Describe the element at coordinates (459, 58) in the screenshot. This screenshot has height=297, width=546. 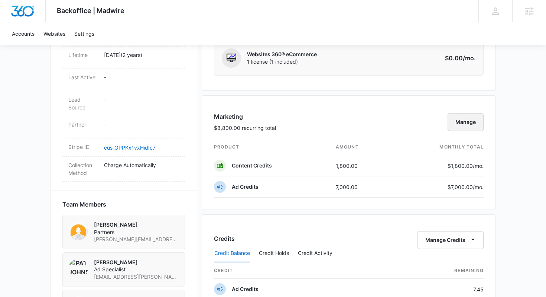
I see `p: $0.00` at that location.